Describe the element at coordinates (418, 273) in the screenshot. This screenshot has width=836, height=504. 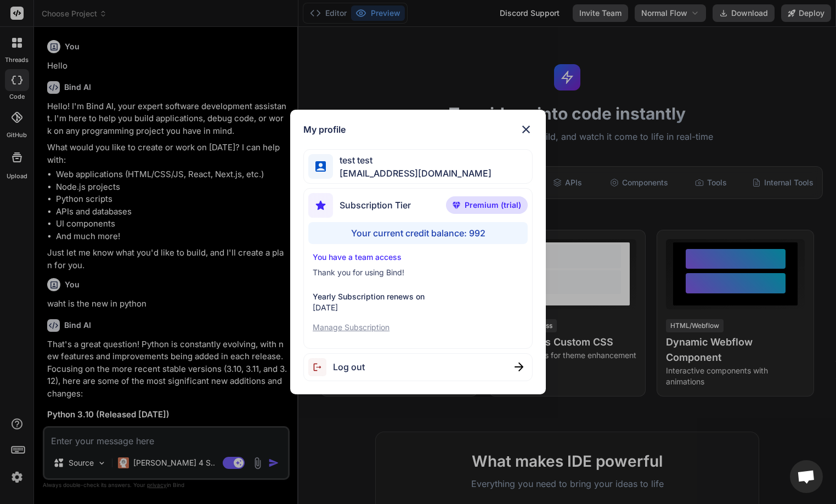
I see `p: Thank you for using Bind!` at that location.